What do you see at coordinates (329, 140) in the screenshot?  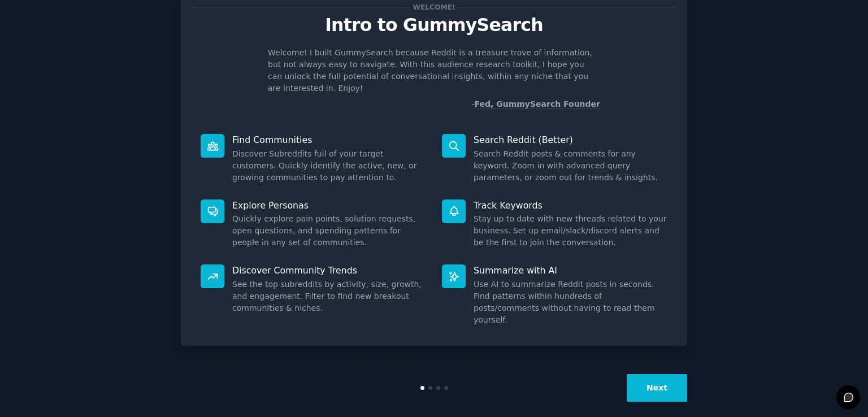 I see `p: Find Communities` at bounding box center [329, 140].